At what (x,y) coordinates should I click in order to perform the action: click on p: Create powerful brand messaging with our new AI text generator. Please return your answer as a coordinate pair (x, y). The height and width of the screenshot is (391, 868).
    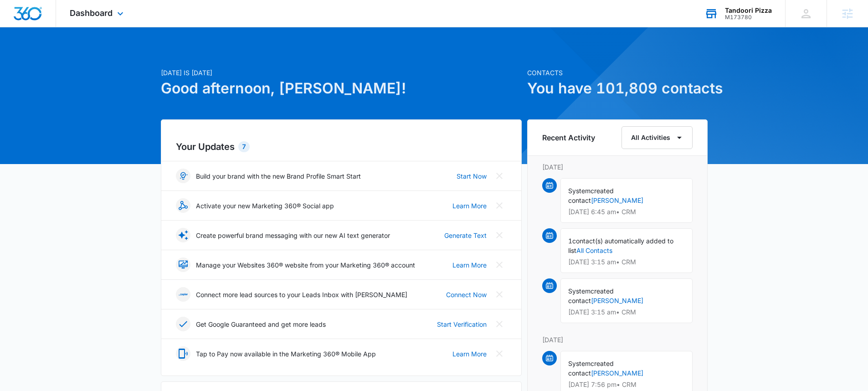
    Looking at the image, I should click on (293, 235).